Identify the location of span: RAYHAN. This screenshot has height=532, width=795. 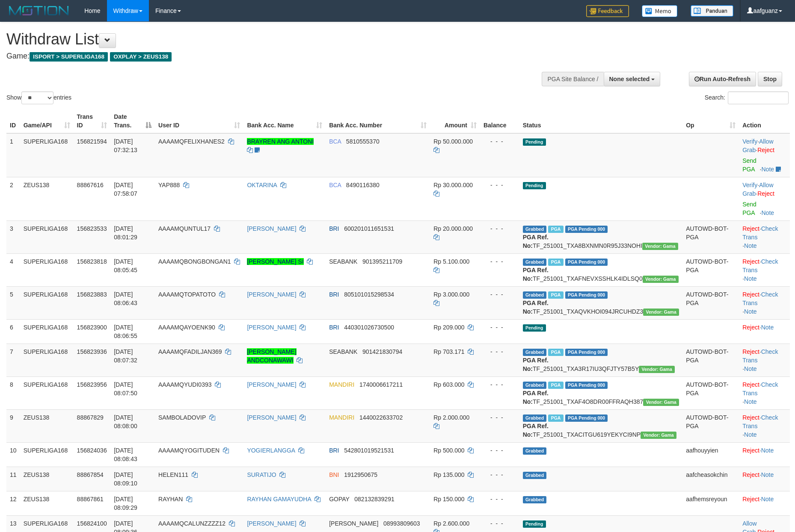
(170, 499).